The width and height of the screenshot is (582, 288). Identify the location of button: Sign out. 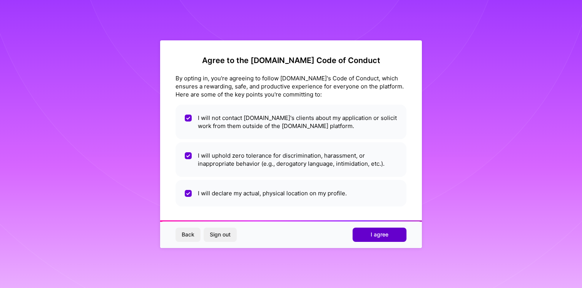
(220, 235).